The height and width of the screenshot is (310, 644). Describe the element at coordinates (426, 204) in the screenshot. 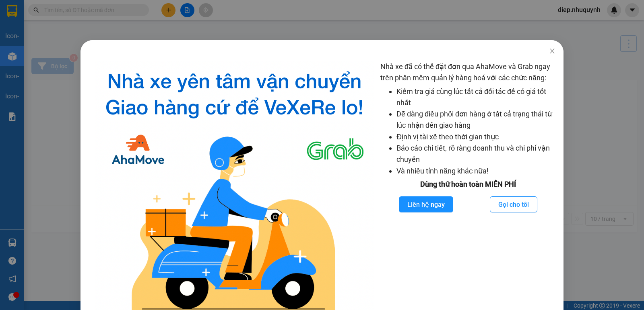

I see `button: Liên hệ ngay` at that location.